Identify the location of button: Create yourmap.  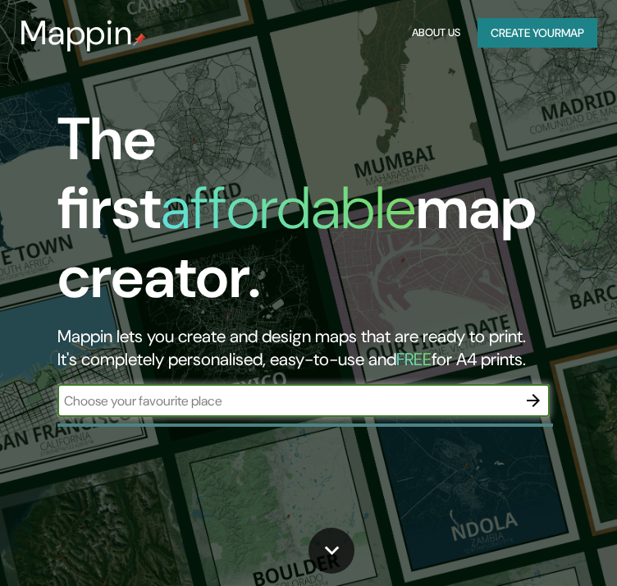
(537, 33).